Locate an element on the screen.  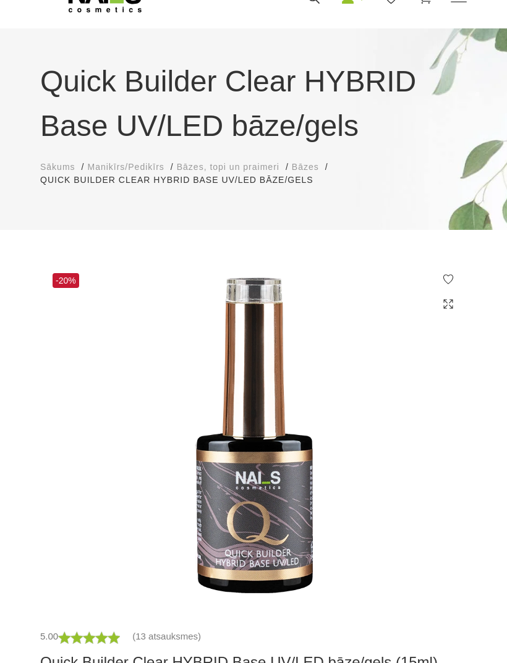
a: (13 atsauksmes) is located at coordinates (166, 636).